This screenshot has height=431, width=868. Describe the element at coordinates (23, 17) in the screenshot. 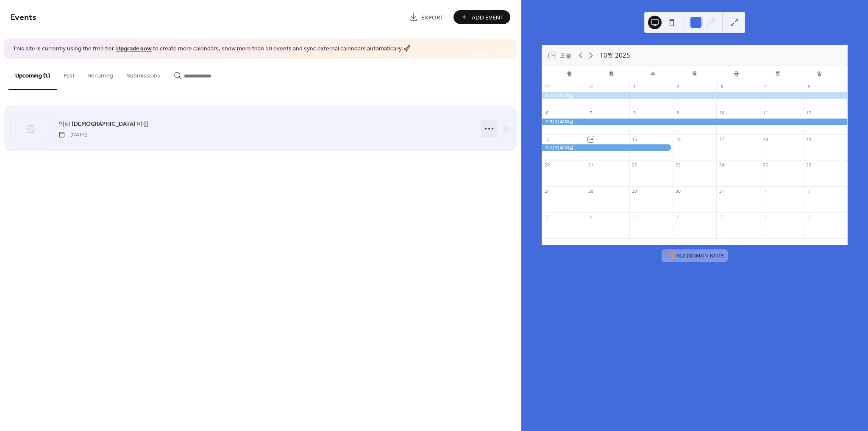

I see `span: Events` at that location.